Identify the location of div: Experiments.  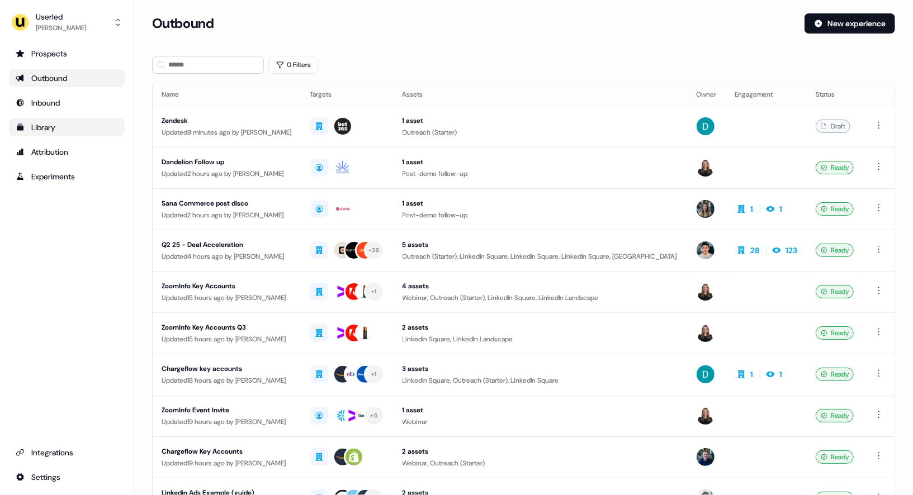
(67, 177).